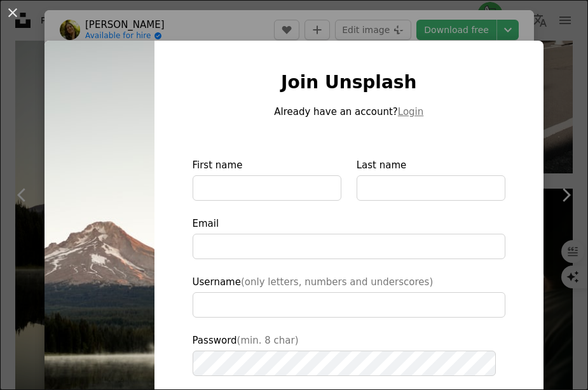 This screenshot has height=390, width=588. Describe the element at coordinates (349, 83) in the screenshot. I see `h1: Join Unsplash` at that location.